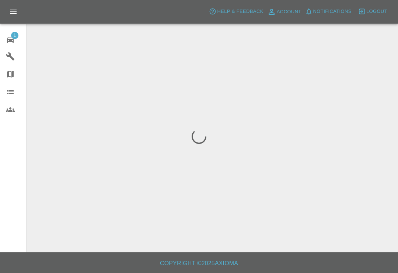 This screenshot has width=398, height=273. I want to click on span: Account, so click(289, 12).